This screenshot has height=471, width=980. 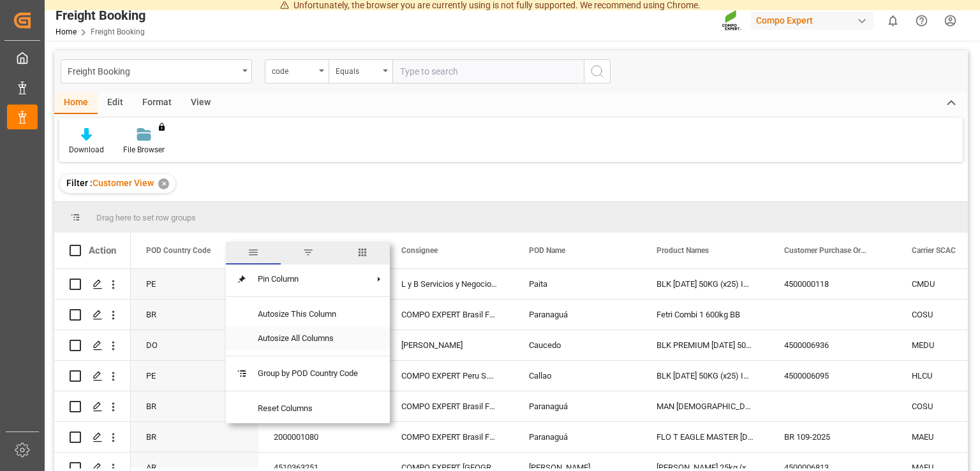 What do you see at coordinates (86, 149) in the screenshot?
I see `div: Download` at bounding box center [86, 149].